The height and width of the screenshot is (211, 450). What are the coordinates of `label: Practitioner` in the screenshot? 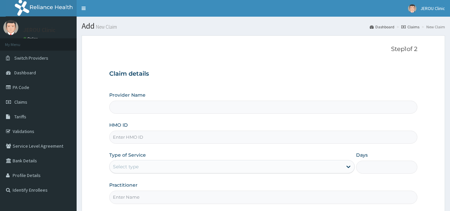 It's located at (123, 185).